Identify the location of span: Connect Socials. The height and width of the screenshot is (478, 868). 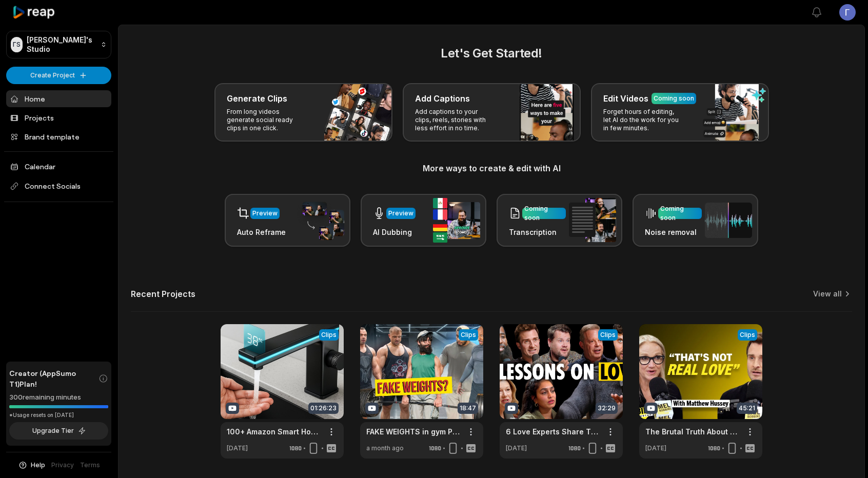
(58, 187).